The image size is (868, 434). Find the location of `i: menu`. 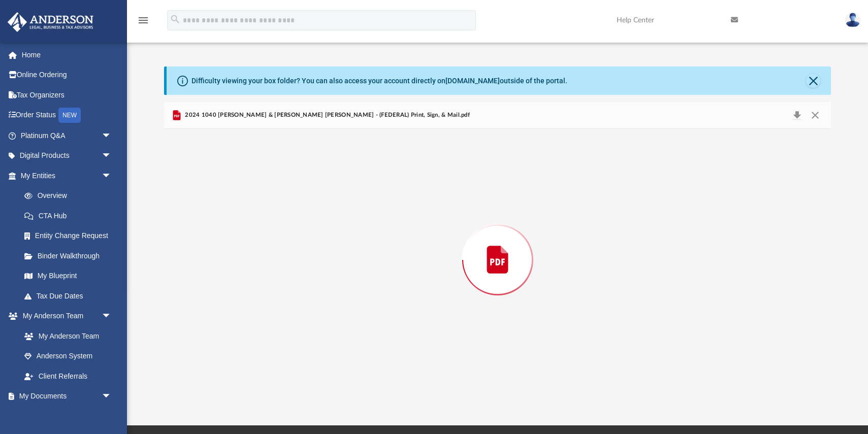

i: menu is located at coordinates (144, 20).